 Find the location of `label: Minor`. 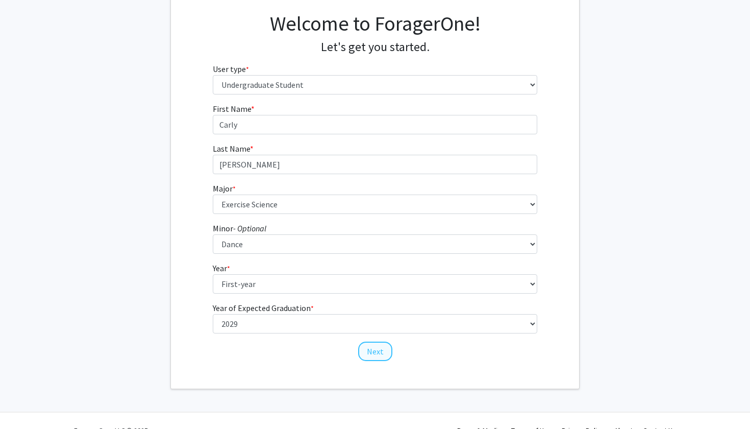

label: Minor is located at coordinates (239, 228).